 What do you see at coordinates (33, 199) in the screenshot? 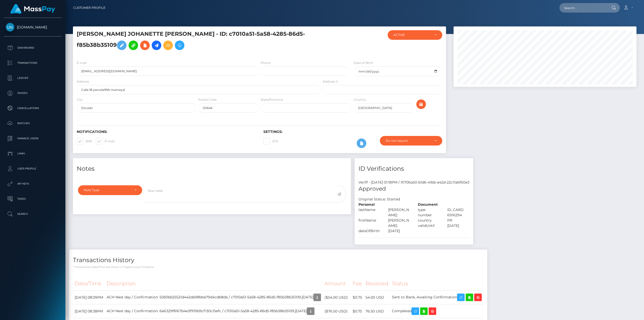
I see `a: Taxes` at bounding box center [33, 199].